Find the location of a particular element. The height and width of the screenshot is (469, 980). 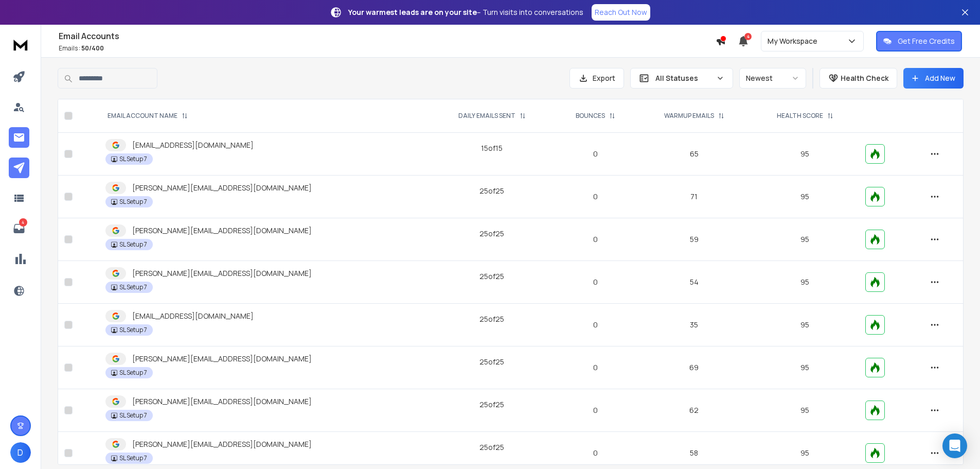

p: 4 is located at coordinates (23, 222).